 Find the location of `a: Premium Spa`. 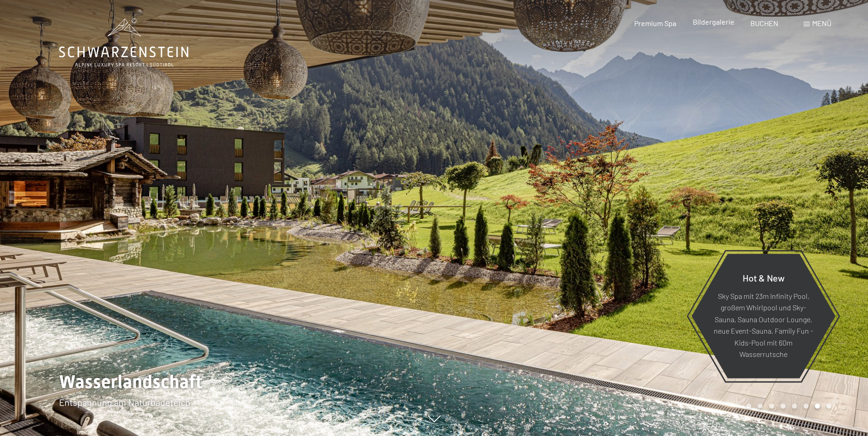

a: Premium Spa is located at coordinates (655, 22).